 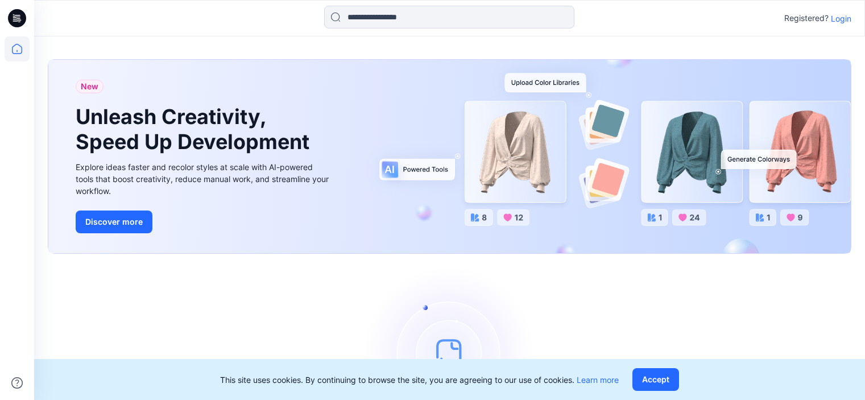 I want to click on div: Explore ideas faster and recolor styles at scale with AI-powered tools that boost creativity, red..., so click(x=203, y=178).